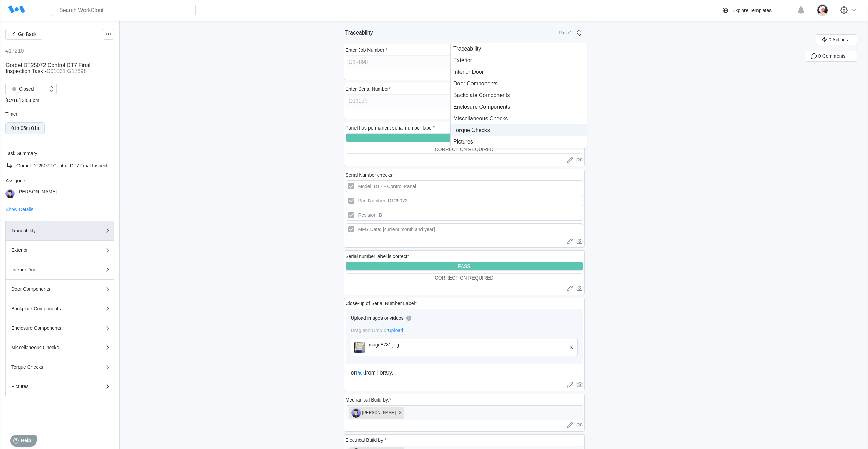 The height and width of the screenshot is (449, 868). Describe the element at coordinates (59, 181) in the screenshot. I see `div: Assignee` at that location.